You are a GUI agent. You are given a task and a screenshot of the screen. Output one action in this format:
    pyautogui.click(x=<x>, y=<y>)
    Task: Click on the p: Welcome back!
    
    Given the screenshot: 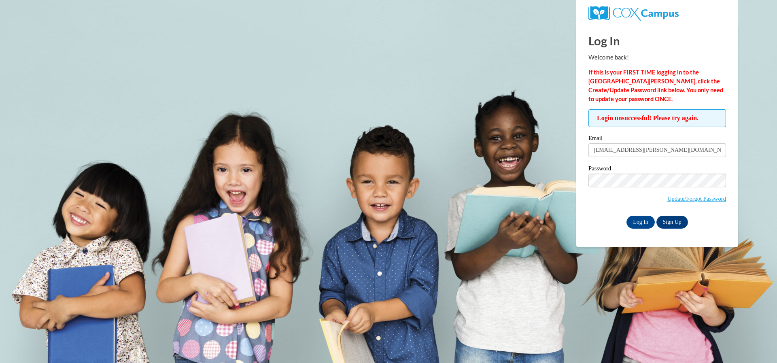 What is the action you would take?
    pyautogui.click(x=657, y=57)
    